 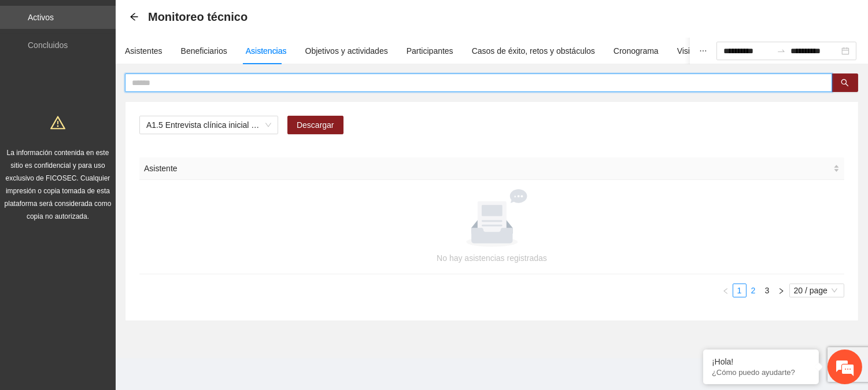 I want to click on a: 3, so click(x=768, y=290).